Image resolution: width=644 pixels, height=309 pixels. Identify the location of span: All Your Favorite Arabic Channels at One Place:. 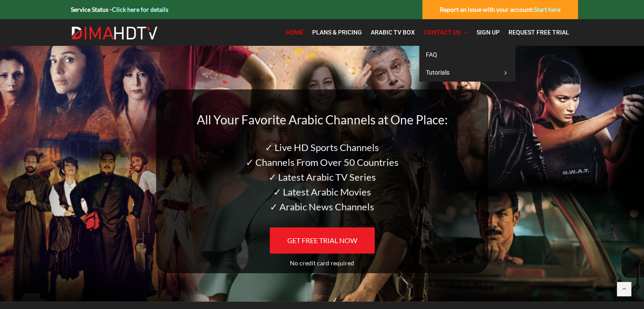
(322, 120).